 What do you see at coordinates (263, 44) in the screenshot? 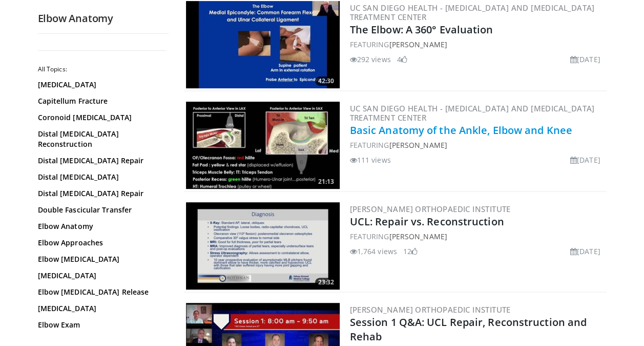
I see `img: 310f120a-c1a5-4a42-9d82-dfbb37a957a7.300x170_q85_crop-smart_upscale.jpg` at bounding box center [263, 44].